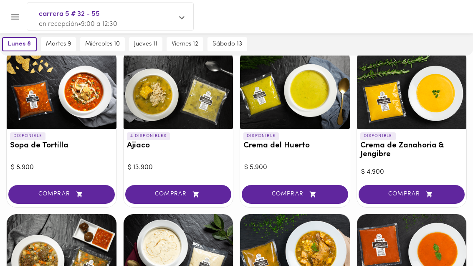 The image size is (473, 266). What do you see at coordinates (185, 44) in the screenshot?
I see `button: viernes 12` at bounding box center [185, 44].